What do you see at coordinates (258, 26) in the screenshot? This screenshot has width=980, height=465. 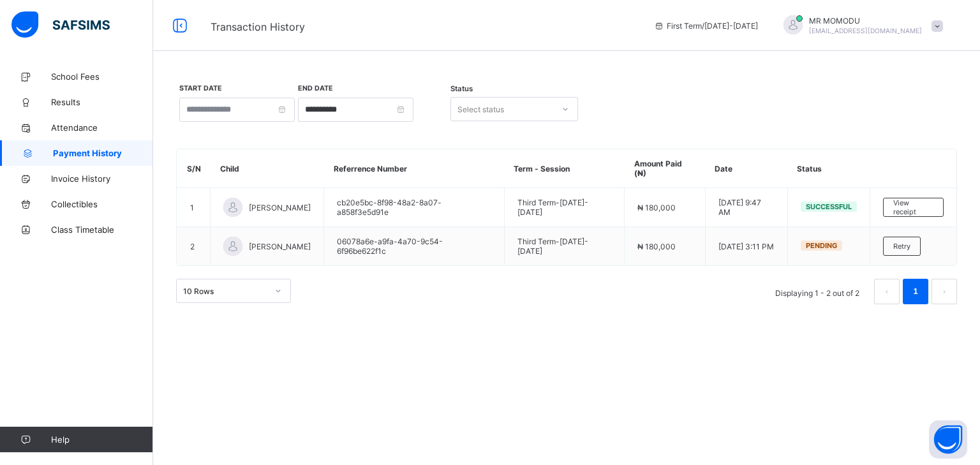 I see `span: Transaction History` at bounding box center [258, 26].